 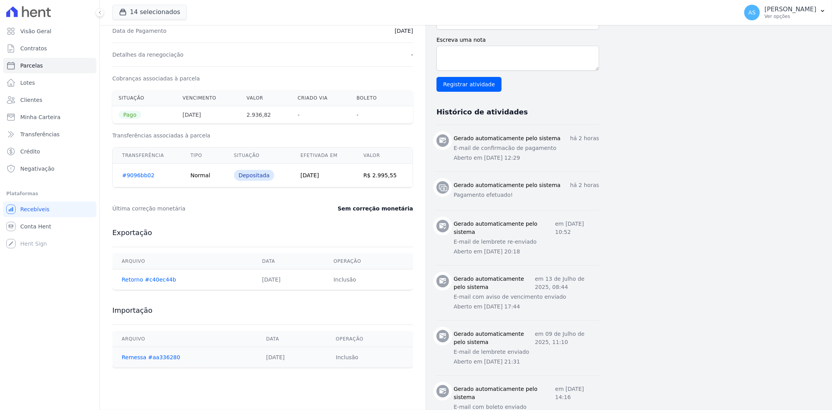 What do you see at coordinates (37, 169) in the screenshot?
I see `span: Negativação` at bounding box center [37, 169].